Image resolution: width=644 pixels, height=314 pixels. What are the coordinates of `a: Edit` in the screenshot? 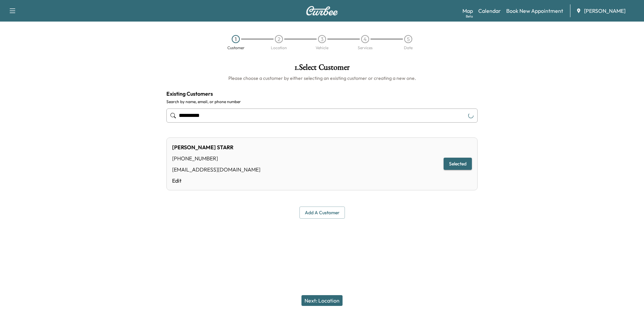 It's located at (216, 181).